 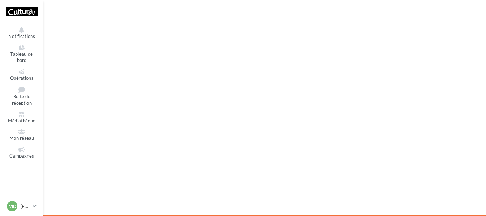 What do you see at coordinates (22, 96) in the screenshot?
I see `a: Boîte de réception` at bounding box center [22, 96].